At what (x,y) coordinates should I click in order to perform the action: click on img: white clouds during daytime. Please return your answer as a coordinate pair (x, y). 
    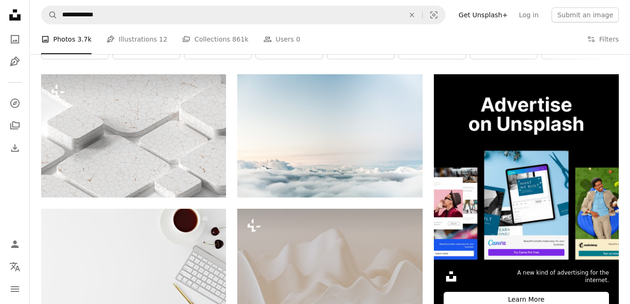
    Looking at the image, I should click on (330, 136).